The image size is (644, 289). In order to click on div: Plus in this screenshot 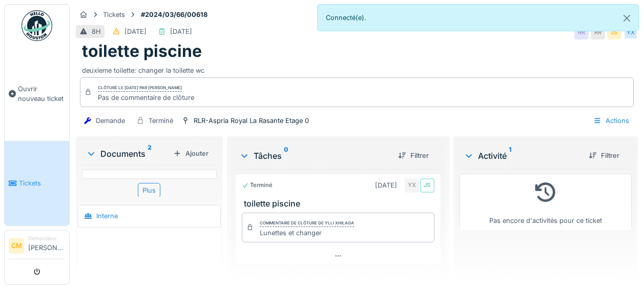, I will do `click(149, 190)`.